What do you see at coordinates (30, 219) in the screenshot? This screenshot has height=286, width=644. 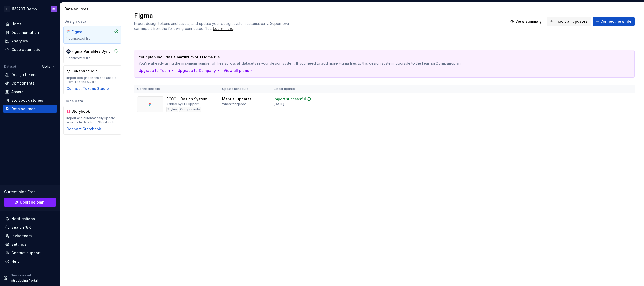 I see `button: Notifications` at bounding box center [30, 219].